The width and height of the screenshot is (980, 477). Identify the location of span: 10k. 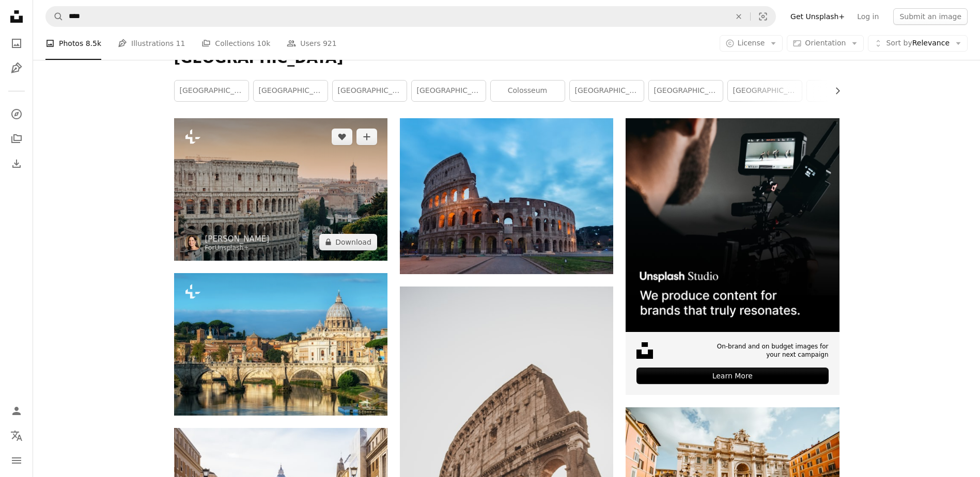
(263, 43).